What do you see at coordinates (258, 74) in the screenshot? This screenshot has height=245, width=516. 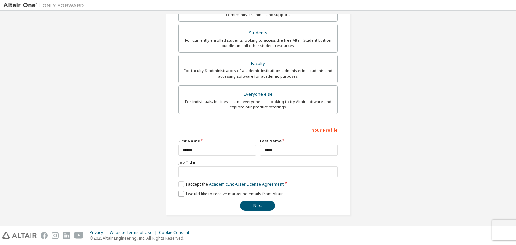 I see `div: For faculty & administrators of academic institutions administering students and accessing softwa...` at bounding box center [258, 74].